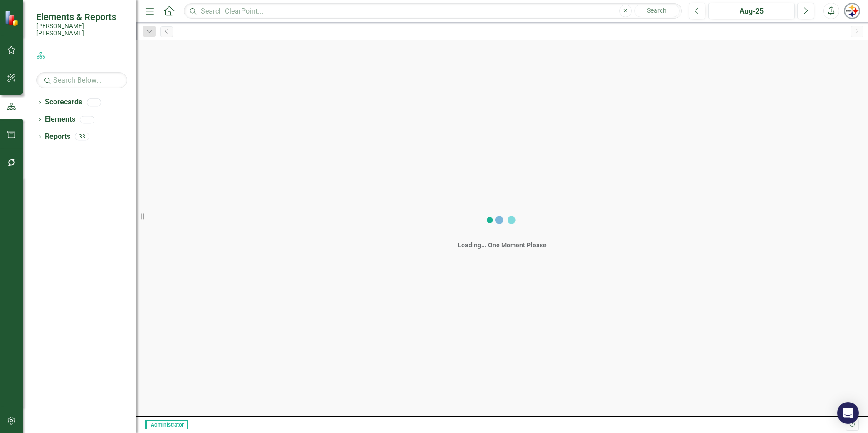 This screenshot has height=433, width=868. Describe the element at coordinates (57, 137) in the screenshot. I see `a: Reports` at that location.